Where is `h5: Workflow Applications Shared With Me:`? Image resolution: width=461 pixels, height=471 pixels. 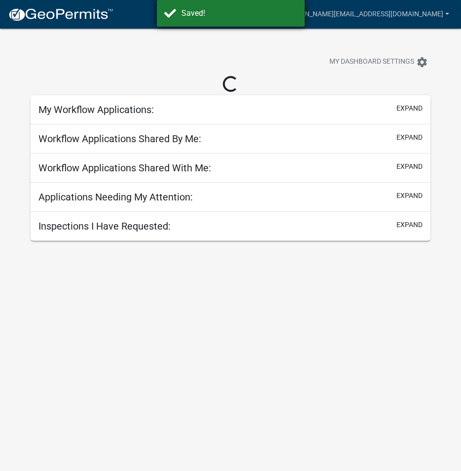
h5: Workflow Applications Shared With Me: is located at coordinates (125, 168).